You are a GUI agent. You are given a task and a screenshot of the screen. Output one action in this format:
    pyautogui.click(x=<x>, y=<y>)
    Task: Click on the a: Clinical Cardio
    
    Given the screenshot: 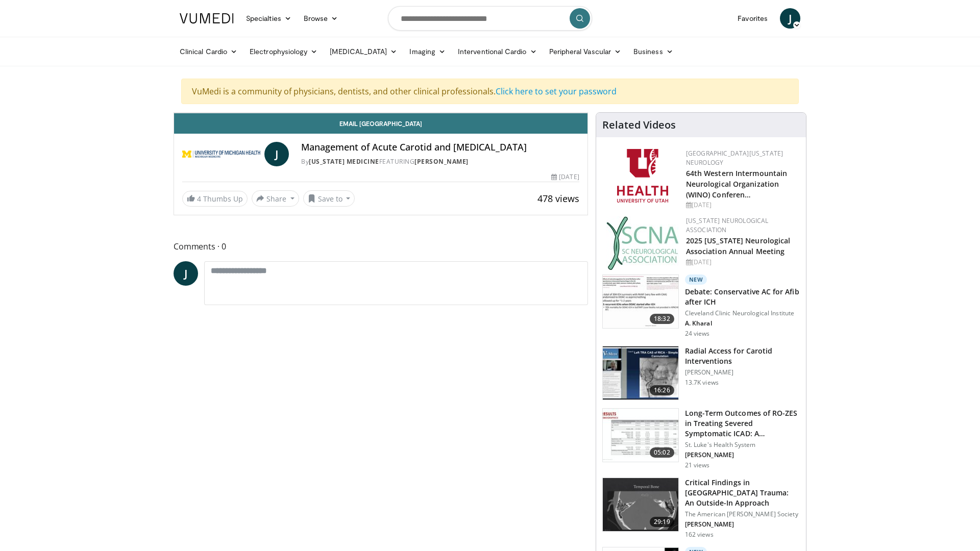 What is the action you would take?
    pyautogui.click(x=208, y=52)
    